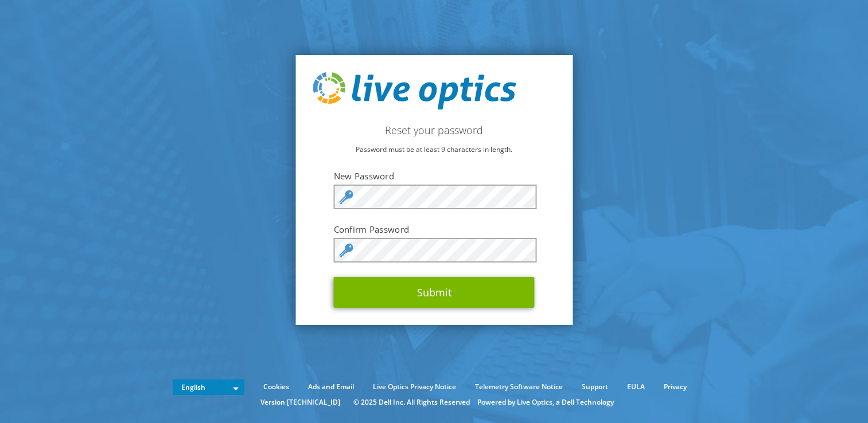 The image size is (868, 423). I want to click on a: Ads and Email, so click(331, 387).